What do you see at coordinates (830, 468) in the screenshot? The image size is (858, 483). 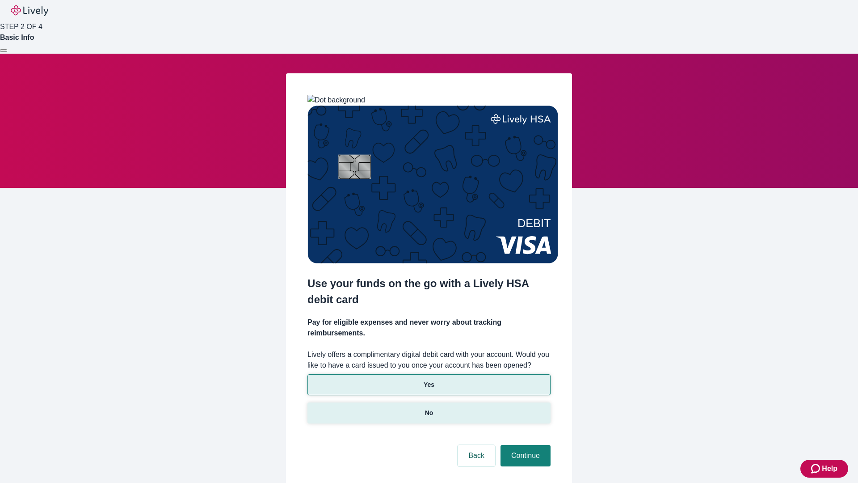 I see `span: Help` at bounding box center [830, 468].